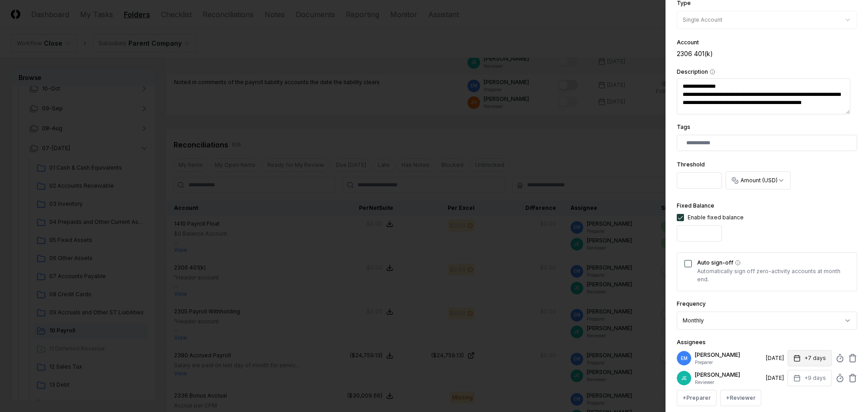  I want to click on button: +Reviewer, so click(741, 398).